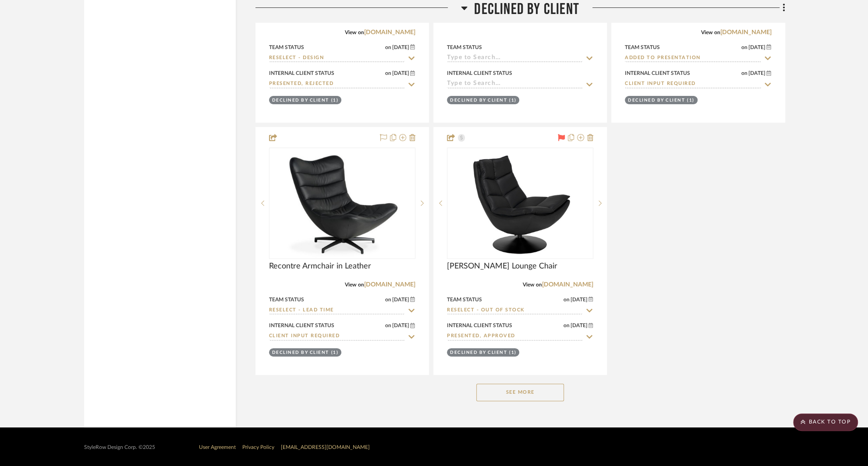 The image size is (868, 466). Describe the element at coordinates (320, 266) in the screenshot. I see `span: Recontre Armchair in Leather` at that location.